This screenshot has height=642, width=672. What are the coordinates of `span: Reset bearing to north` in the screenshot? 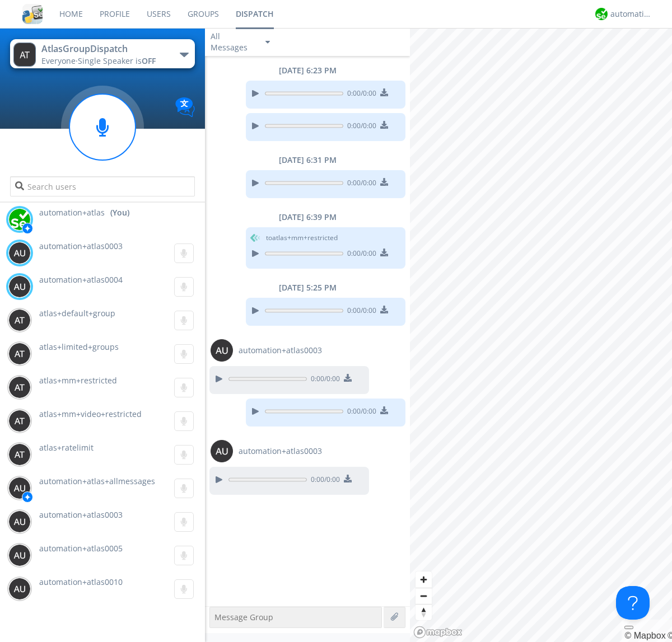 It's located at (423, 613).